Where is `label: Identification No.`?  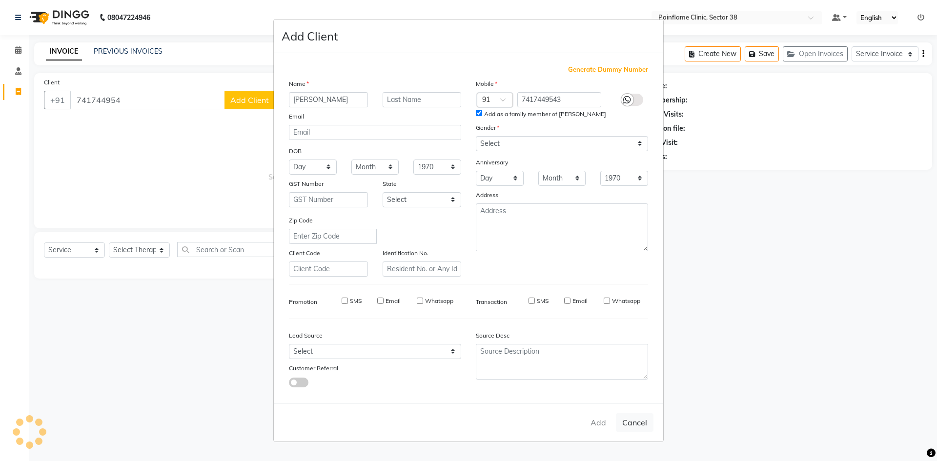 label: Identification No. is located at coordinates (406, 253).